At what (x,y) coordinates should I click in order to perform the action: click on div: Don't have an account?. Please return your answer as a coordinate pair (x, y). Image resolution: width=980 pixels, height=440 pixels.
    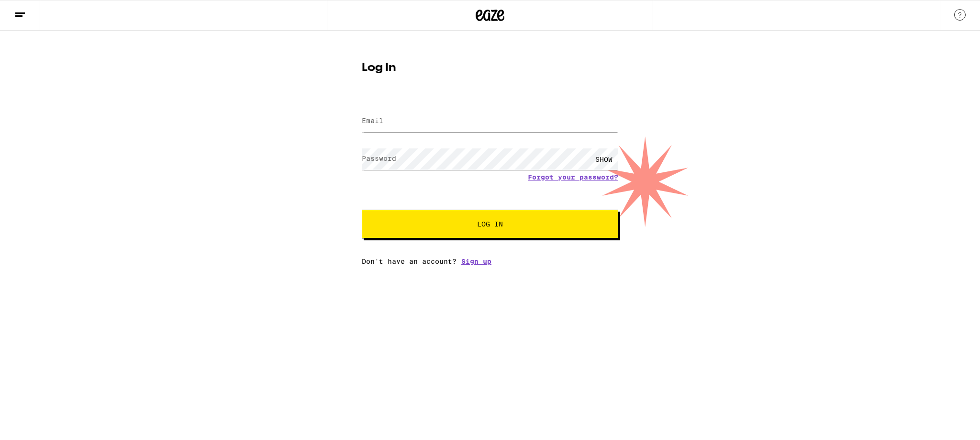
    Looking at the image, I should click on (490, 262).